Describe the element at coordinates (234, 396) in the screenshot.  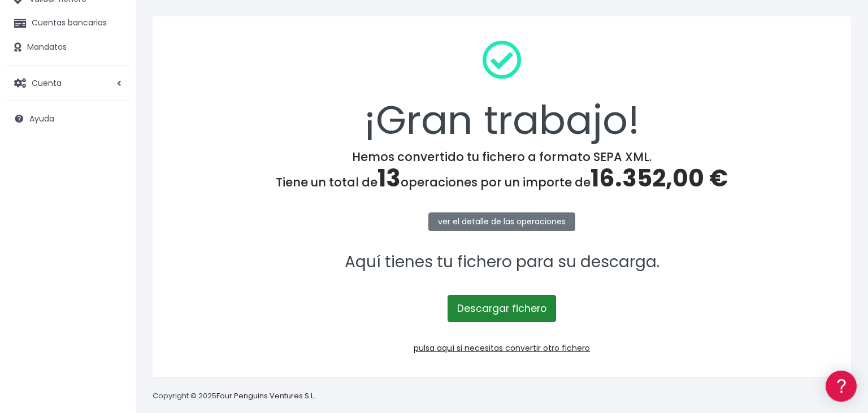
I see `p: Copyright © 2025 .` at that location.